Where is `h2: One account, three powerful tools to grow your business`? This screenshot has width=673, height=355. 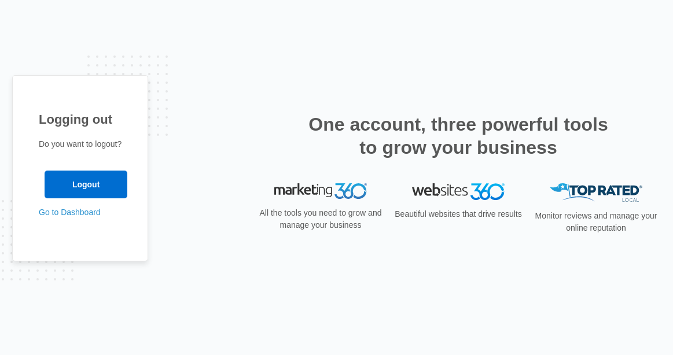
h2: One account, three powerful tools to grow your business is located at coordinates (458, 136).